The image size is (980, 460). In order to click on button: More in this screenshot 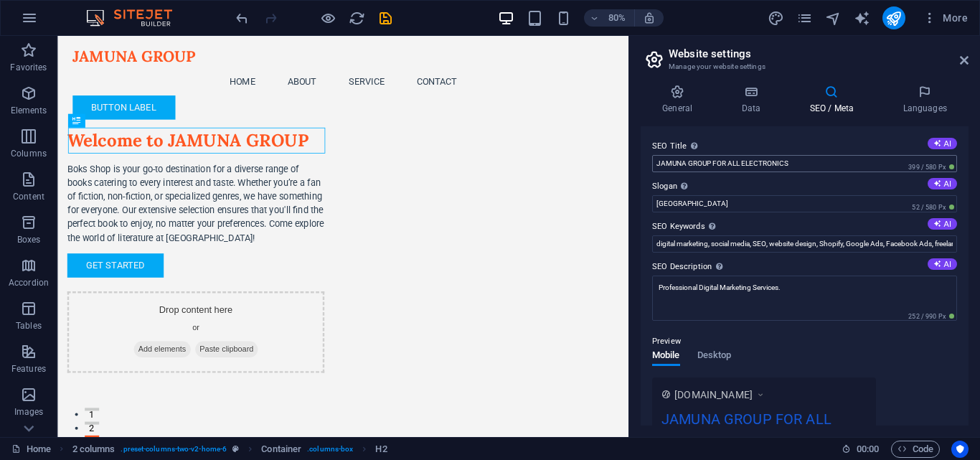, I will do `click(944, 18)`.